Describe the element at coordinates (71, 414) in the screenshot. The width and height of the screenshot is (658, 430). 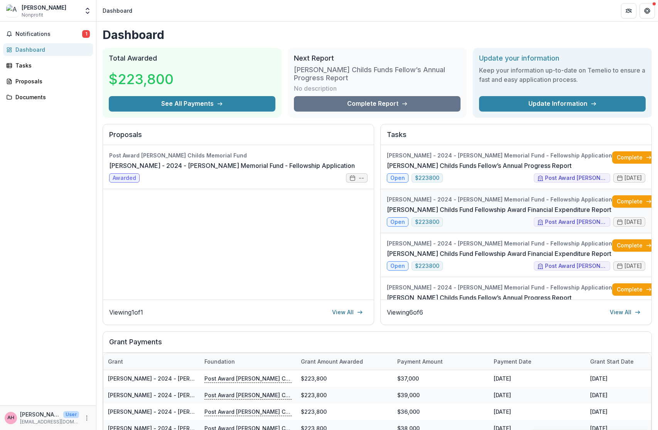
I see `p: User` at that location.